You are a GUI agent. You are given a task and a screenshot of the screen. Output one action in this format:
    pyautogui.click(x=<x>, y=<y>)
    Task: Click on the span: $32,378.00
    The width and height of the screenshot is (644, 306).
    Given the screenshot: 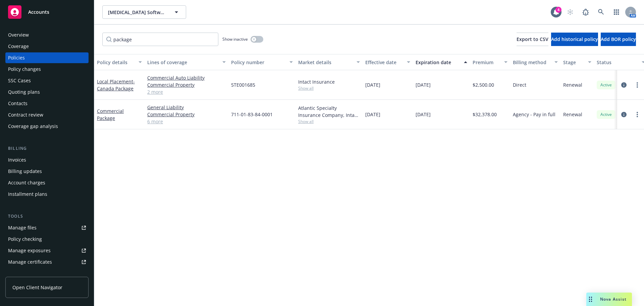 What is the action you would take?
    pyautogui.click(x=485, y=114)
    